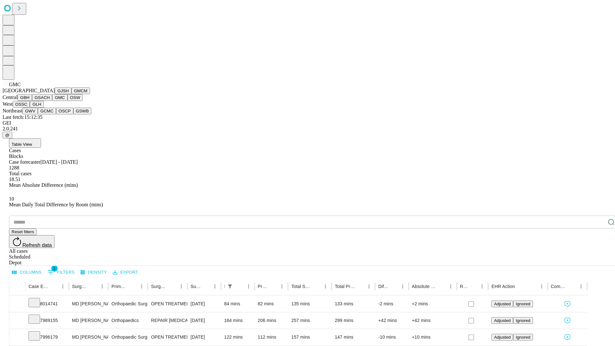 The image size is (615, 346). I want to click on span: Mean Absolute Difference (mins), so click(43, 185).